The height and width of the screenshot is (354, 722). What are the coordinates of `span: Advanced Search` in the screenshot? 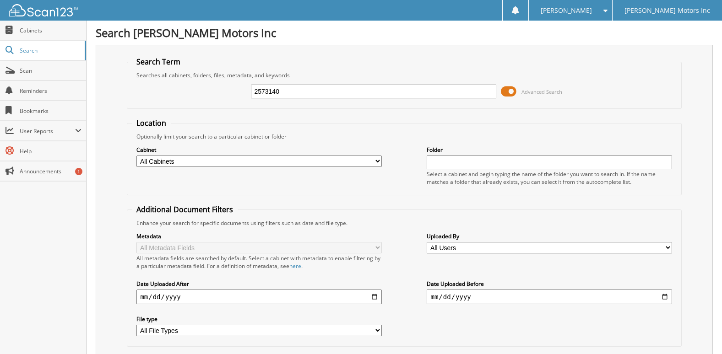 It's located at (542, 92).